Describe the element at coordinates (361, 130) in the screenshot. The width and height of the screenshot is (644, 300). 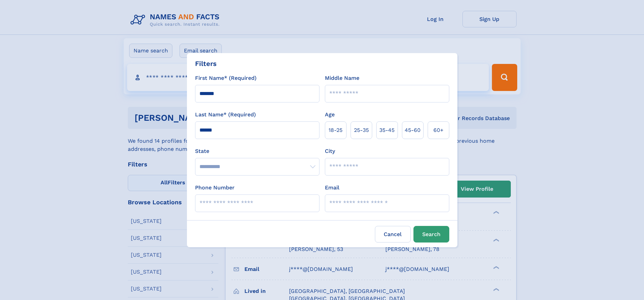
I see `span: 25‑35` at that location.